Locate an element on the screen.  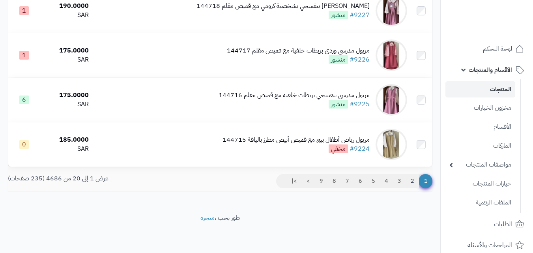
a: الماركات is located at coordinates (480, 146).